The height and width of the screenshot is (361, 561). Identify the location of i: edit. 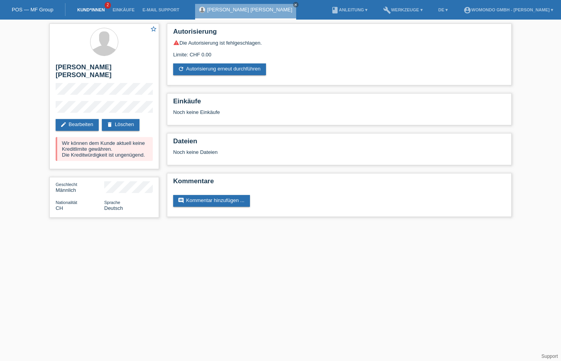
(63, 124).